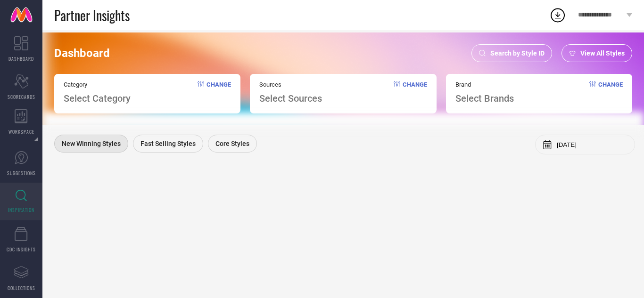  What do you see at coordinates (21, 96) in the screenshot?
I see `span: SCORECARDS` at bounding box center [21, 96].